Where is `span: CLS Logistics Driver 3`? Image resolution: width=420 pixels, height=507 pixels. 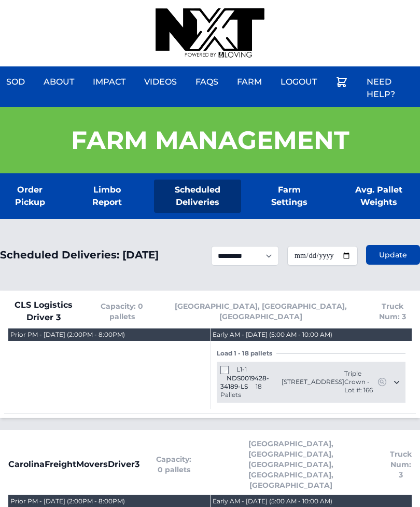
span: CLS Logistics Driver 3 is located at coordinates (44, 311).